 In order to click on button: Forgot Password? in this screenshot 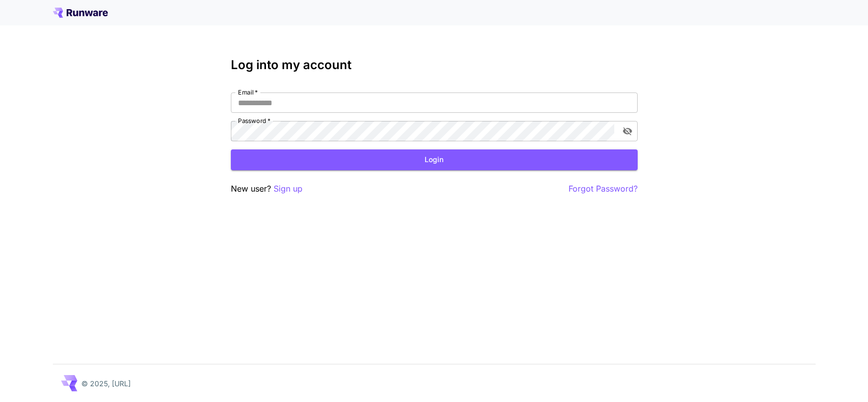, I will do `click(603, 189)`.